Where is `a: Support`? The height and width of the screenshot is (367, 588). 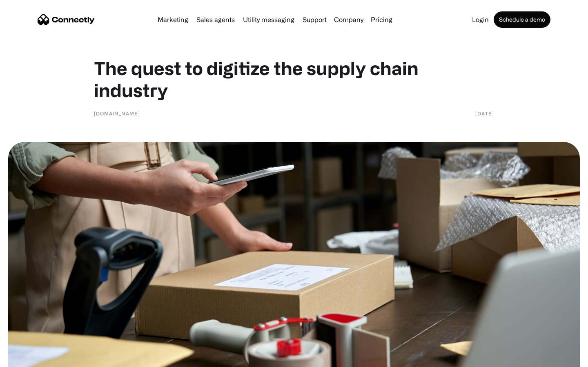
a: Support is located at coordinates (314, 20).